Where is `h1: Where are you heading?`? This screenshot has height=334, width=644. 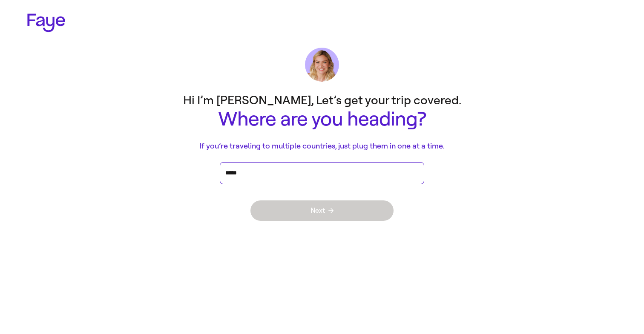
h1: Where are you heading? is located at coordinates (322, 119).